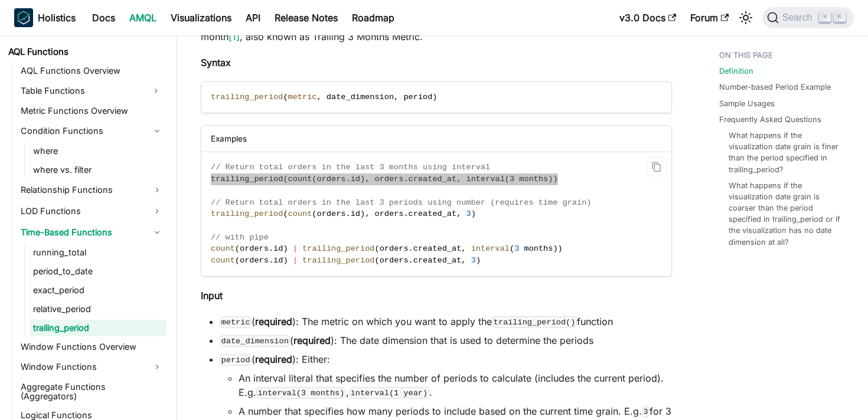 This screenshot has width=868, height=420. What do you see at coordinates (709, 18) in the screenshot?
I see `a: Forum` at bounding box center [709, 18].